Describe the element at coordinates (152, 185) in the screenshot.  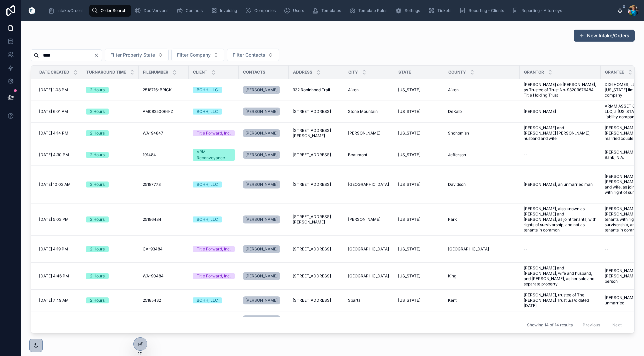
I see `span: 25187773` at that location.